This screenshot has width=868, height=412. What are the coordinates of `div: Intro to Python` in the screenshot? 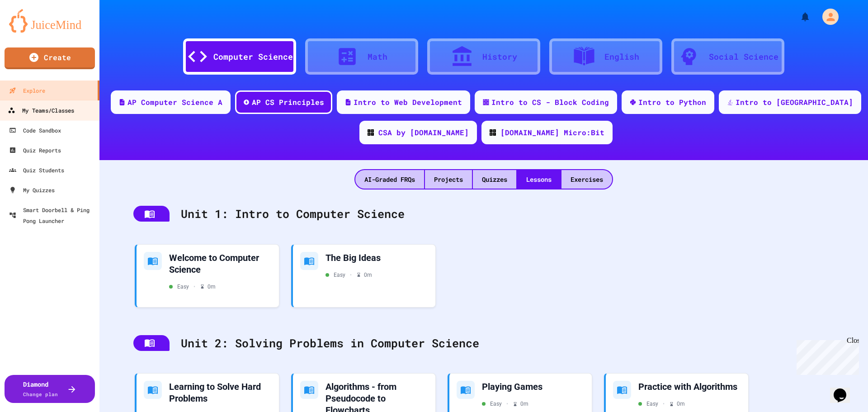 It's located at (672, 102).